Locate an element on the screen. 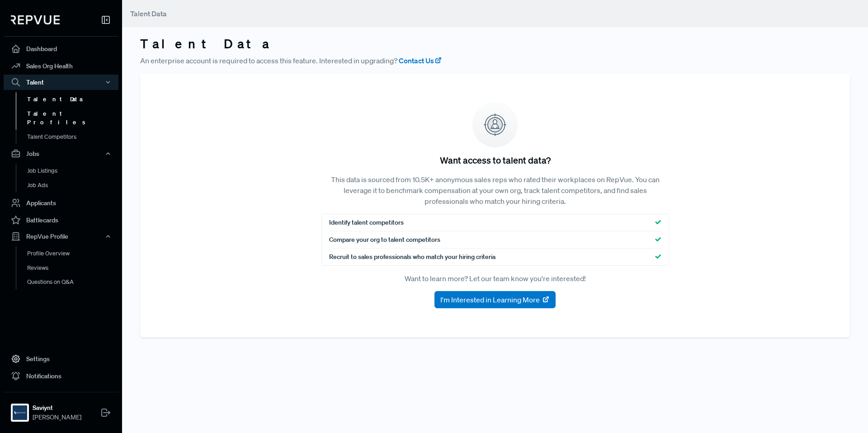 Image resolution: width=868 pixels, height=433 pixels. button: I'm Interested in Learning More is located at coordinates (495, 300).